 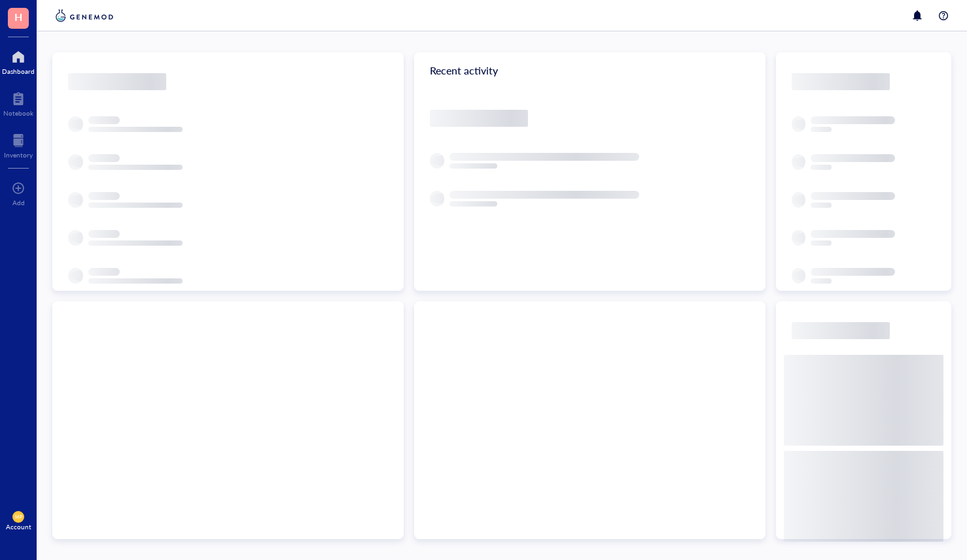 What do you see at coordinates (18, 113) in the screenshot?
I see `div: Notebook` at bounding box center [18, 113].